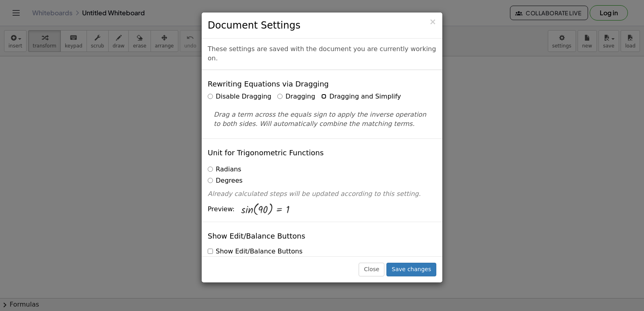  I want to click on label: Disable Dragging, so click(240, 97).